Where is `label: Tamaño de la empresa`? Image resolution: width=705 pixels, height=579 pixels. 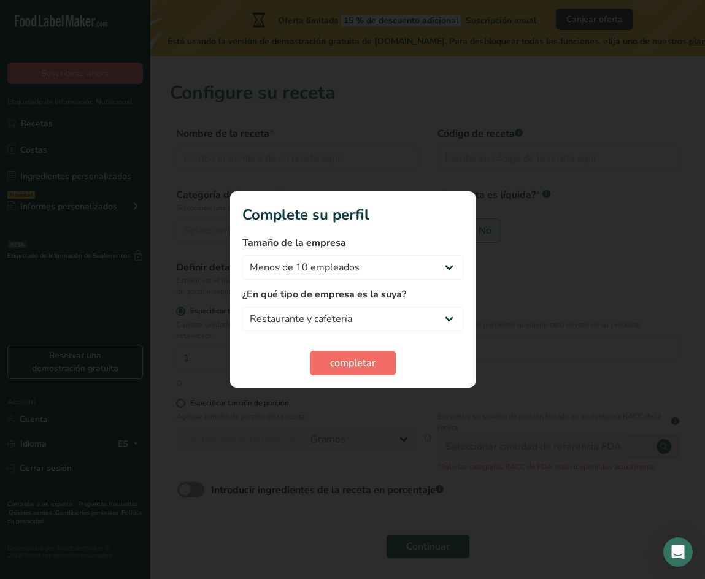
label: Tamaño de la empresa is located at coordinates (353, 243).